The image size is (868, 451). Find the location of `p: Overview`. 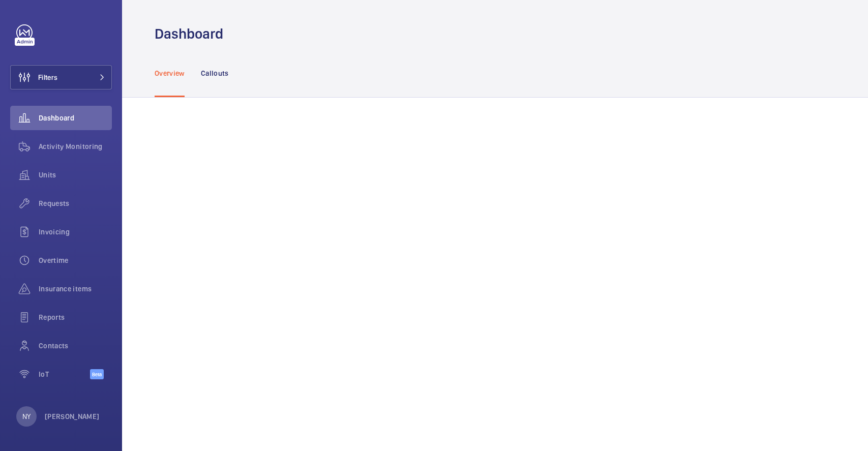

p: Overview is located at coordinates (169, 73).